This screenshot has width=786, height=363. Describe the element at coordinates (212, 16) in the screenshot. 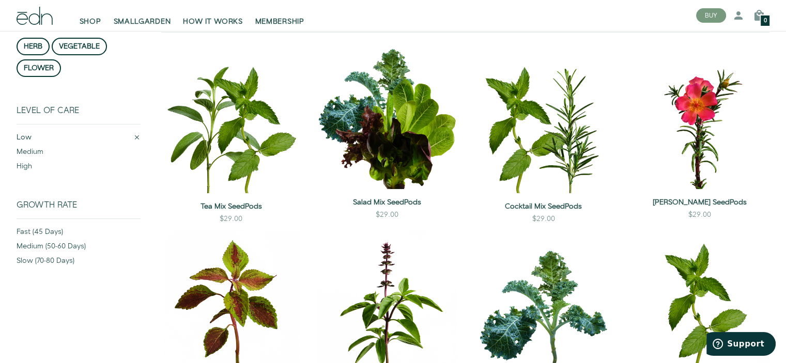

I see `a: HOW IT WORKS` at that location.